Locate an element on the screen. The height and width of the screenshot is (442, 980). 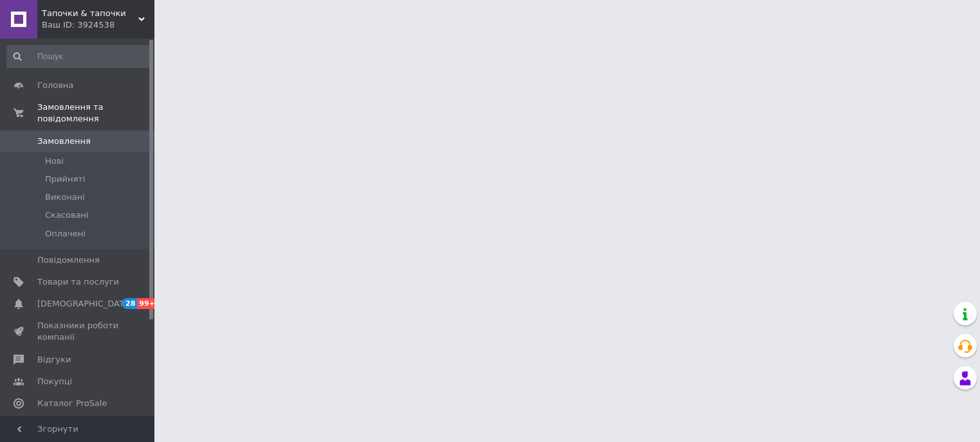
span: Скасовані is located at coordinates (67, 216).